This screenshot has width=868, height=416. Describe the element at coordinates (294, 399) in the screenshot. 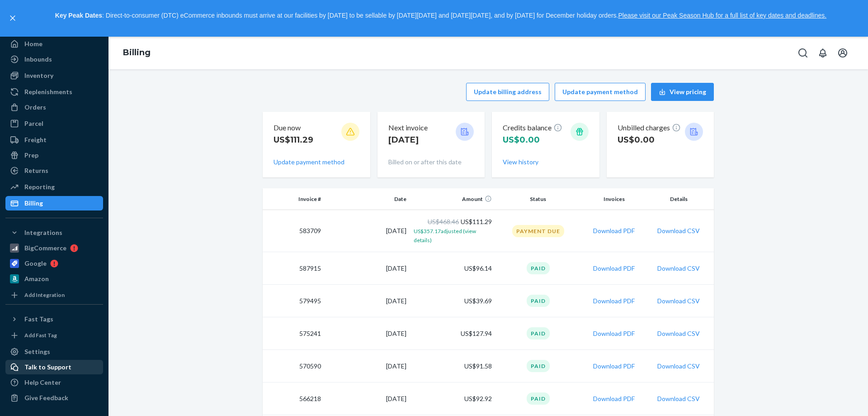

I see `td: 566218` at that location.